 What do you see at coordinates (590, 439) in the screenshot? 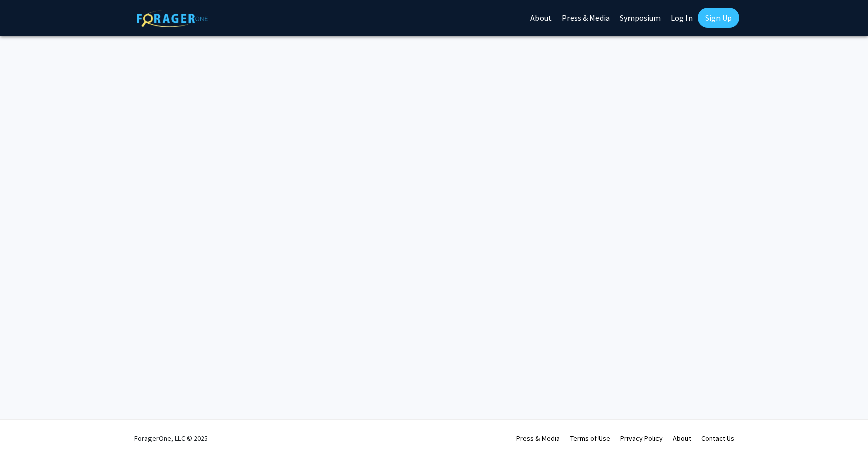
I see `a: Terms of Use` at bounding box center [590, 439].